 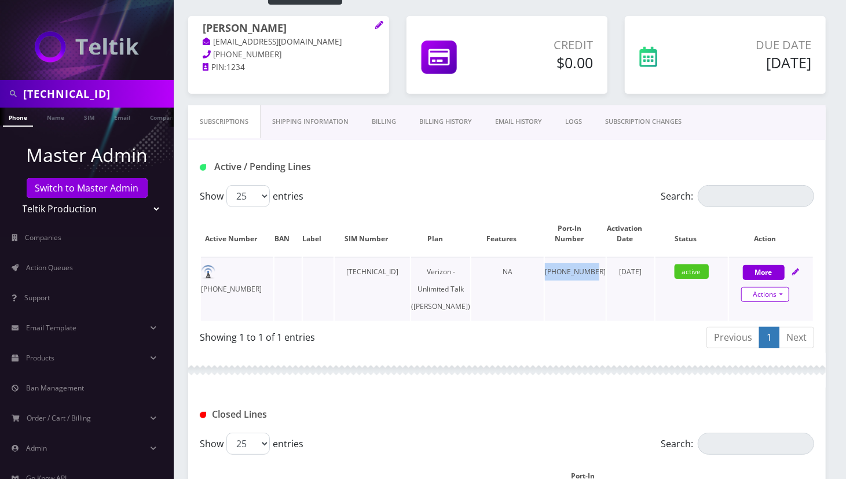 I want to click on span: active, so click(x=691, y=271).